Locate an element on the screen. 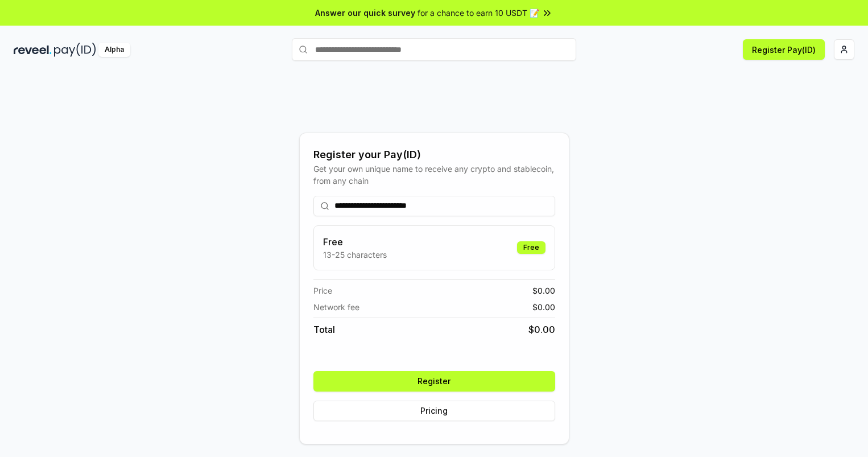 Image resolution: width=868 pixels, height=457 pixels. h3: Free is located at coordinates (355, 242).